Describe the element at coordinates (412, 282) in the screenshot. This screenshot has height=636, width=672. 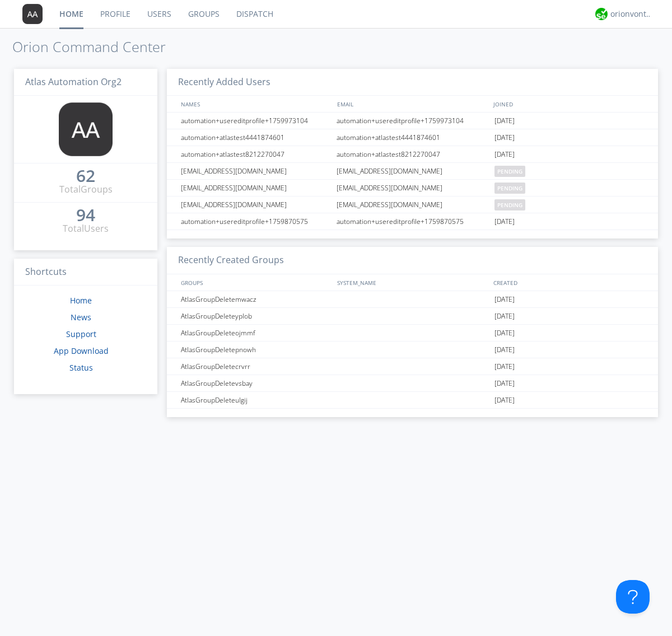
I see `div: SYSTEM_NAME` at that location.